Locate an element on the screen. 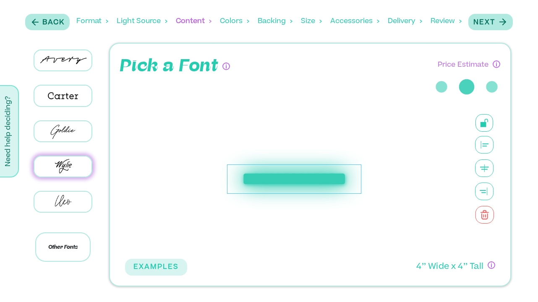 Image resolution: width=538 pixels, height=302 pixels. div: Accessories is located at coordinates (355, 21).